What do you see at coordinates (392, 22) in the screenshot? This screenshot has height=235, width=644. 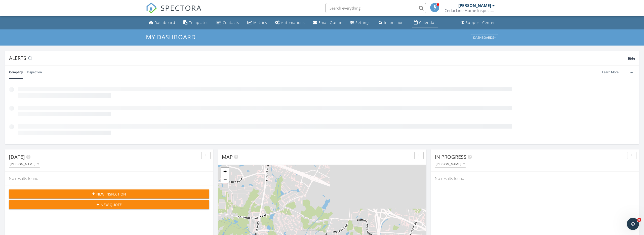 I see `a: Inspections` at bounding box center [392, 22].